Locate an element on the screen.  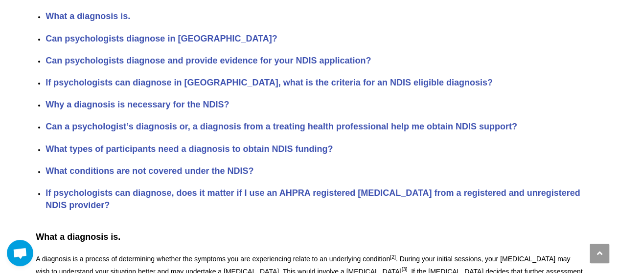
strong: What conditions are not covered under the NDIS? is located at coordinates (149, 171).